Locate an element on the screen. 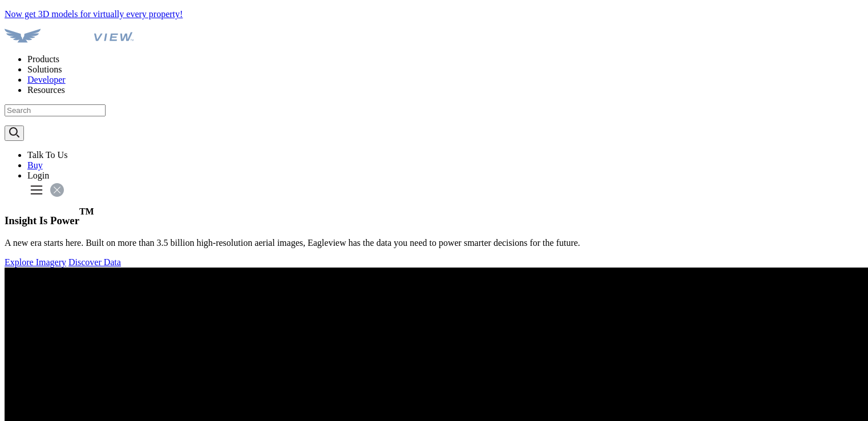 This screenshot has width=868, height=421. div: Talk To Us is located at coordinates (445, 156).